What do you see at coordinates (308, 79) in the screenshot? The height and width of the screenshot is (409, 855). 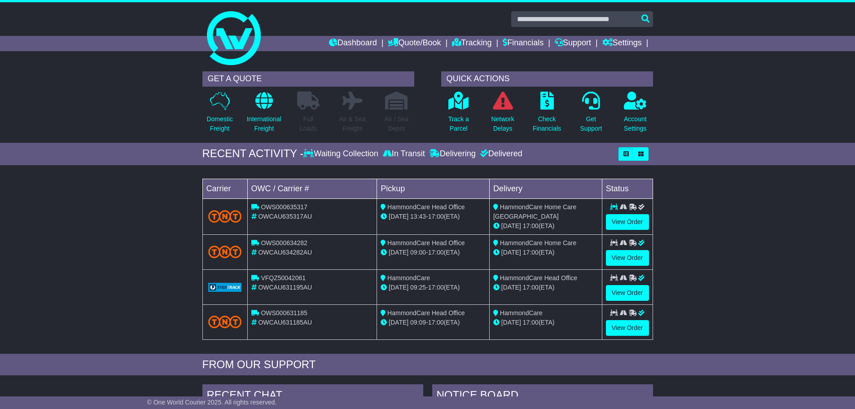 I see `div: GET A QUOTE` at bounding box center [308, 79].